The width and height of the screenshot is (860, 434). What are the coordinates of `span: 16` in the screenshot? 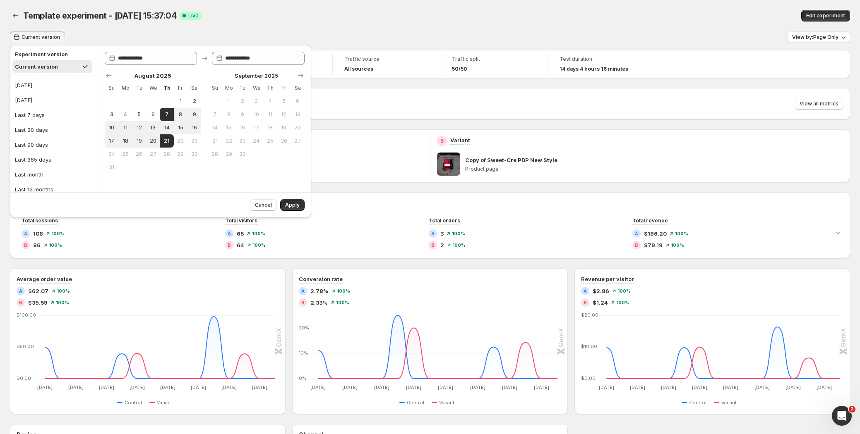 It's located at (242, 128).